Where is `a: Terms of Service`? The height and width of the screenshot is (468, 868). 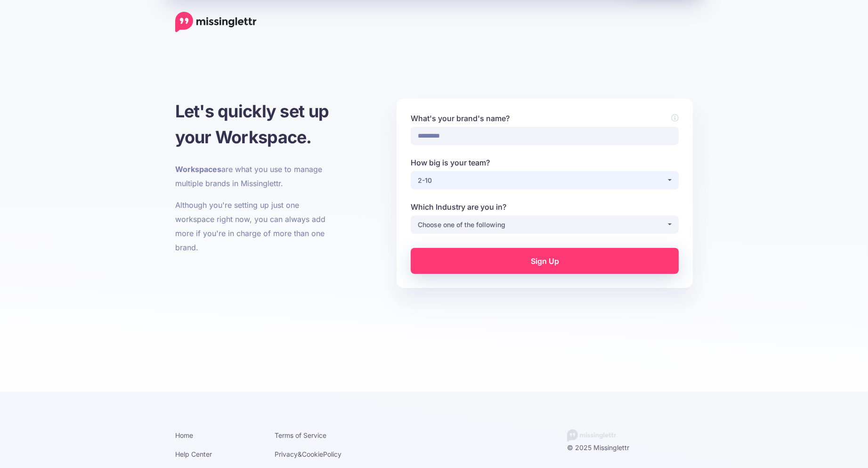 a: Terms of Service is located at coordinates (300, 435).